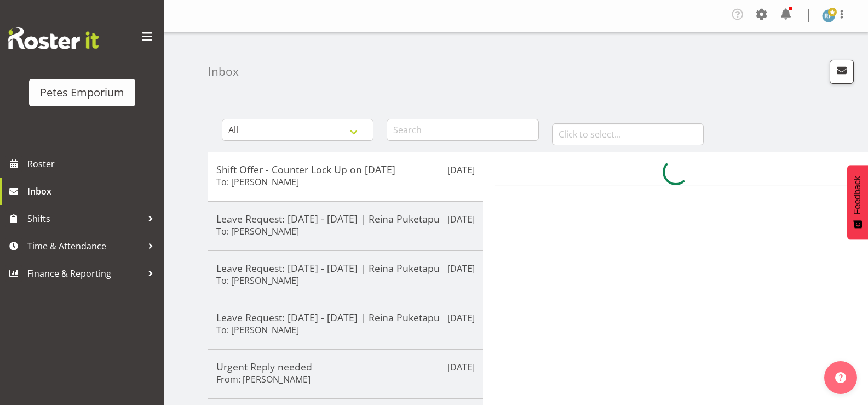 The image size is (868, 405). I want to click on img: Rosterit website logo, so click(53, 38).